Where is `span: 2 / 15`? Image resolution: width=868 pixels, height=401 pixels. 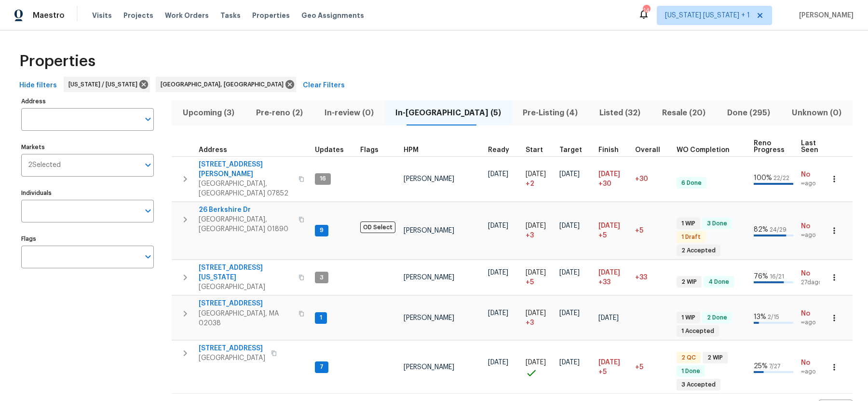 span: 2 / 15 is located at coordinates (773, 317).